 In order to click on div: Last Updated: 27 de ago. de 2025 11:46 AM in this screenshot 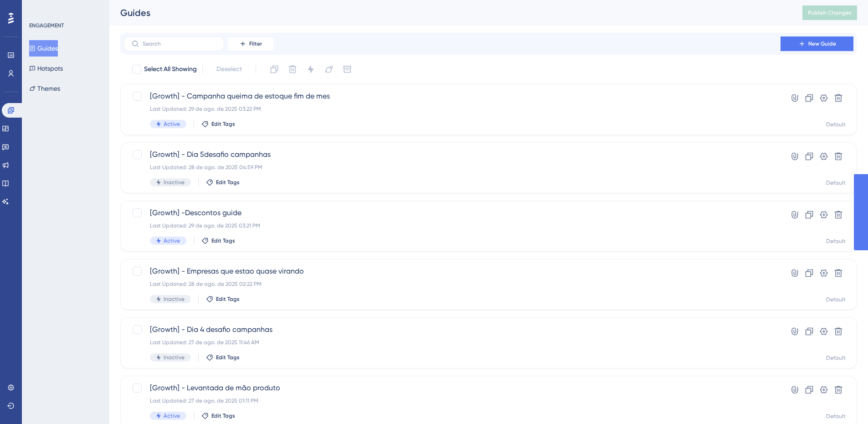, I will do `click(452, 343)`.